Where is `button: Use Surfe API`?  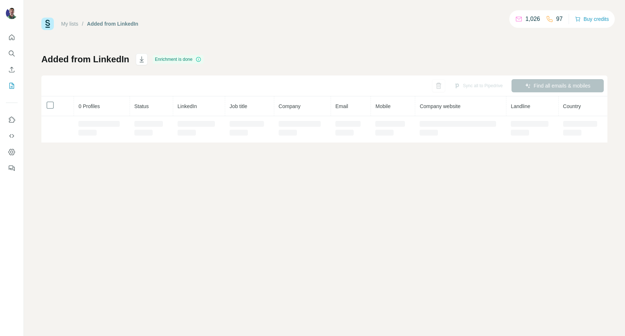 button: Use Surfe API is located at coordinates (12, 136).